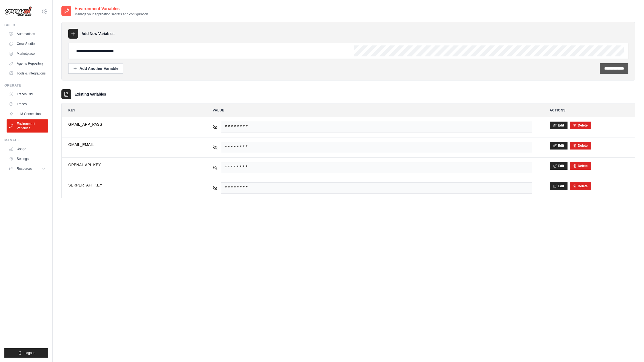 This screenshot has width=644, height=362. I want to click on a: Settings, so click(27, 159).